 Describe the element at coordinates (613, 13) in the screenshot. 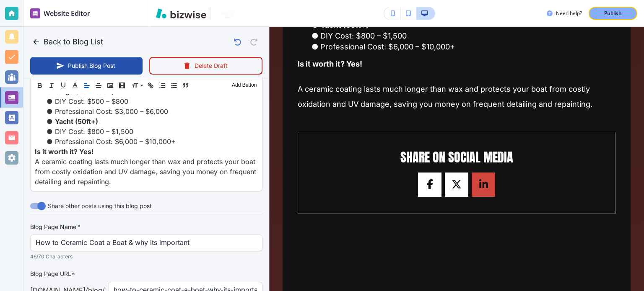

I see `p: Publish` at that location.